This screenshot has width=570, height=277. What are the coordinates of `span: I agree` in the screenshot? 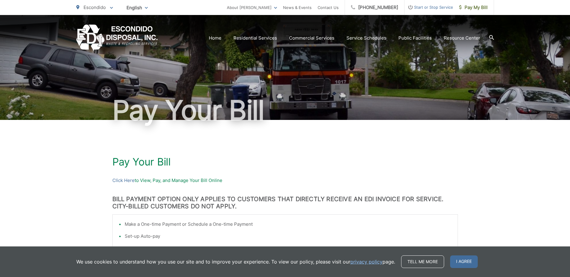 It's located at (464, 262).